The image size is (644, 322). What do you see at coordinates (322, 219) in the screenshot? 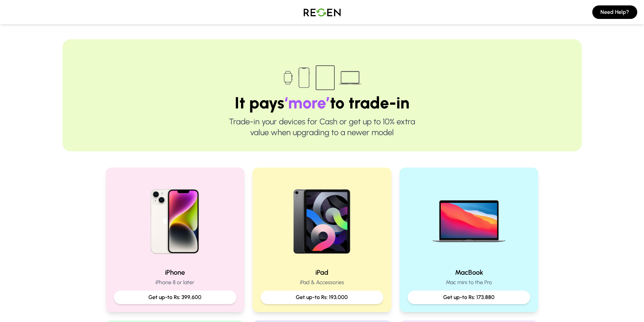
I see `img: iPad` at bounding box center [322, 219].